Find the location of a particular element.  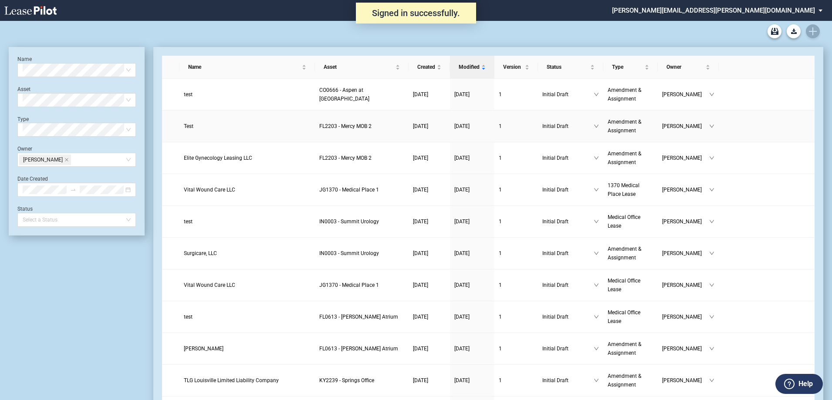

th: Type is located at coordinates (631, 67).